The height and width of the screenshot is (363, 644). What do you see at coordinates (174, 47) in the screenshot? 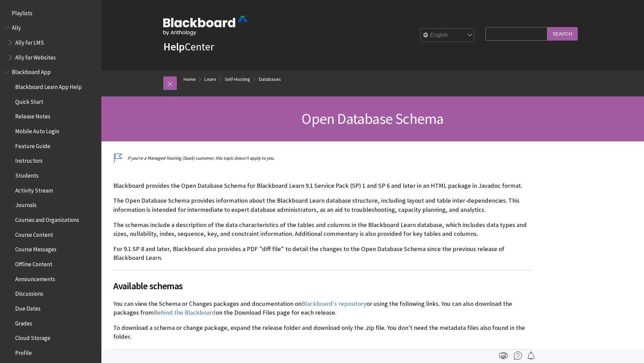
I see `strong: Help` at bounding box center [174, 47].